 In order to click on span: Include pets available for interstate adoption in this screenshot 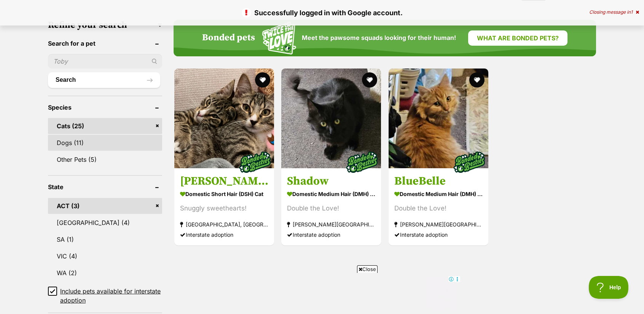, I will do `click(111, 295)`.